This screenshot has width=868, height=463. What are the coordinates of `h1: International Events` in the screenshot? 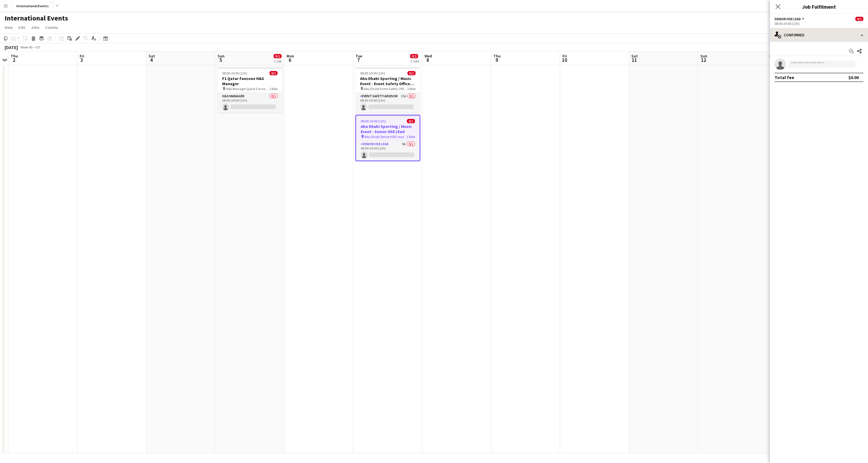 It's located at (36, 18).